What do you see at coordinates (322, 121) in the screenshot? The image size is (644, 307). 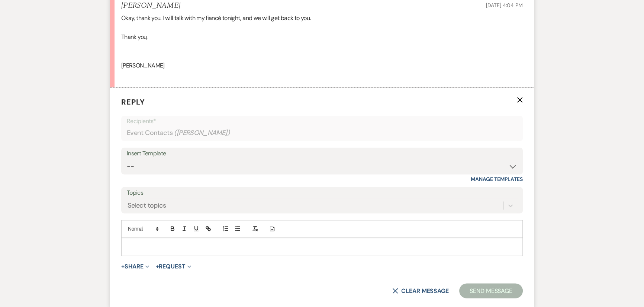 I see `p: Recipients*` at bounding box center [322, 121].